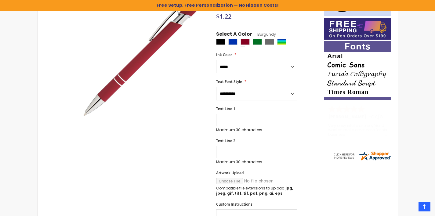 The image size is (435, 216). Describe the element at coordinates (358, 29) in the screenshot. I see `img: Free shipping on orders over $199` at that location.